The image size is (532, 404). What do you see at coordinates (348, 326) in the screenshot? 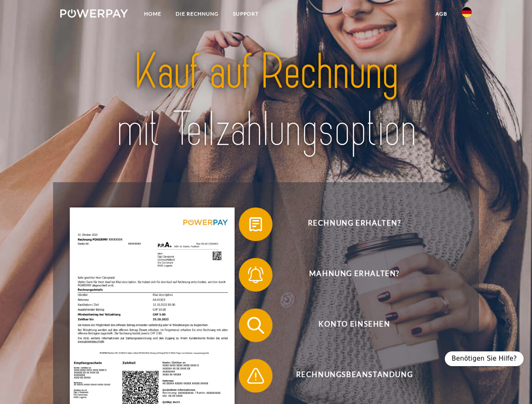
I see `button: Konto einsehen` at bounding box center [348, 326].